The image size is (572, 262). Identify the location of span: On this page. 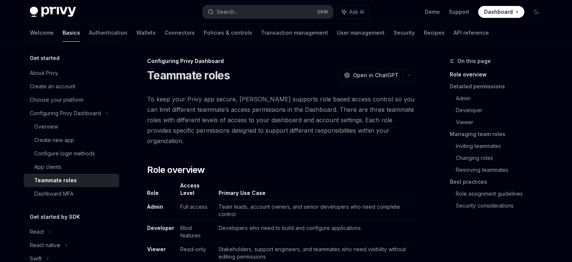
(474, 61).